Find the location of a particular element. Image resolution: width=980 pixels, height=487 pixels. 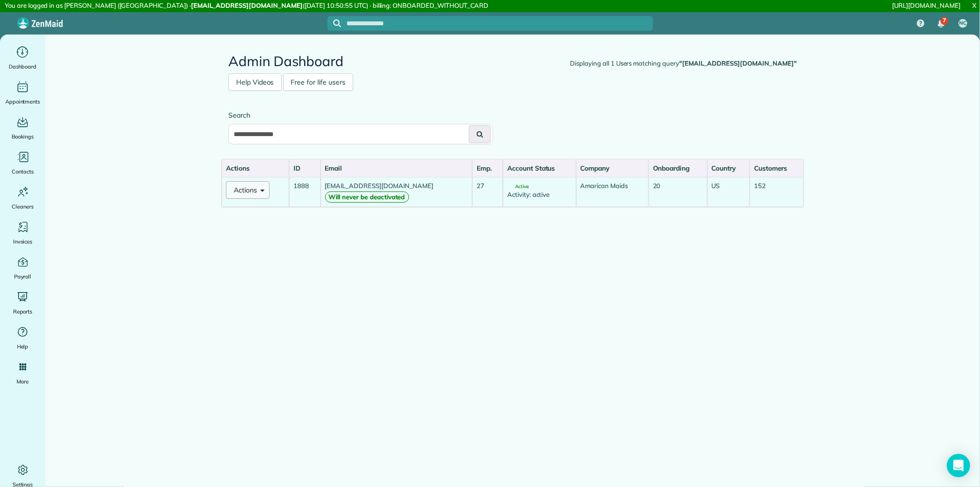

nav: Main is located at coordinates (945, 23).